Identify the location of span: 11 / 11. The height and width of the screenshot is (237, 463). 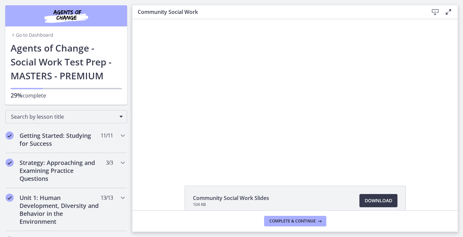
(107, 136).